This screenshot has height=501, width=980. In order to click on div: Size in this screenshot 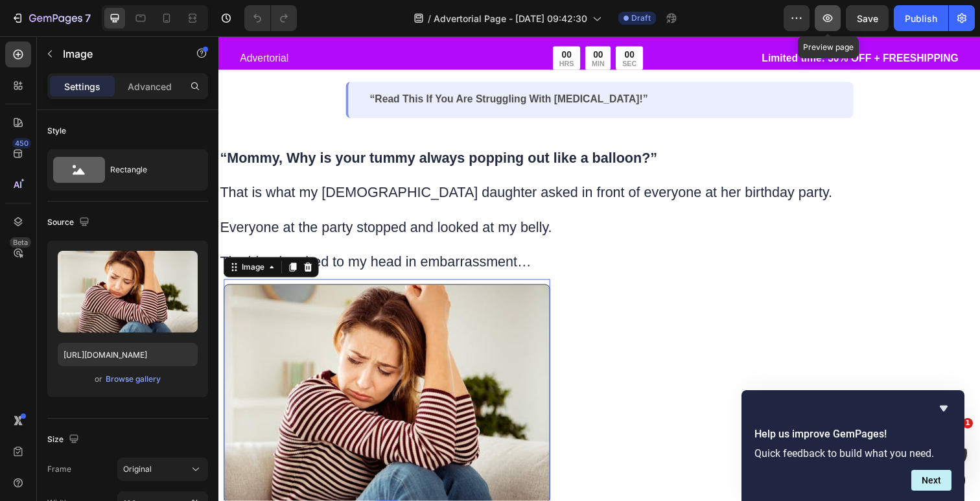, I will do `click(64, 439)`.